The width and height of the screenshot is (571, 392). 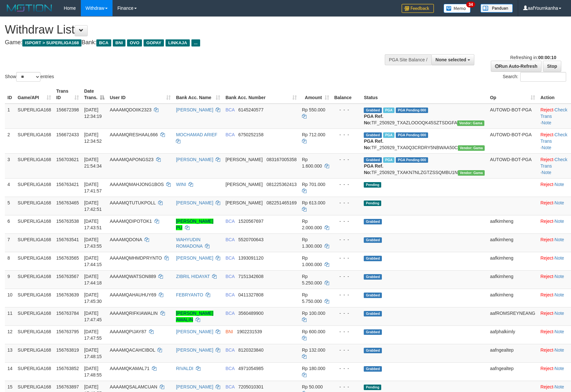 I want to click on img: MOTION_logo.png, so click(x=30, y=8).